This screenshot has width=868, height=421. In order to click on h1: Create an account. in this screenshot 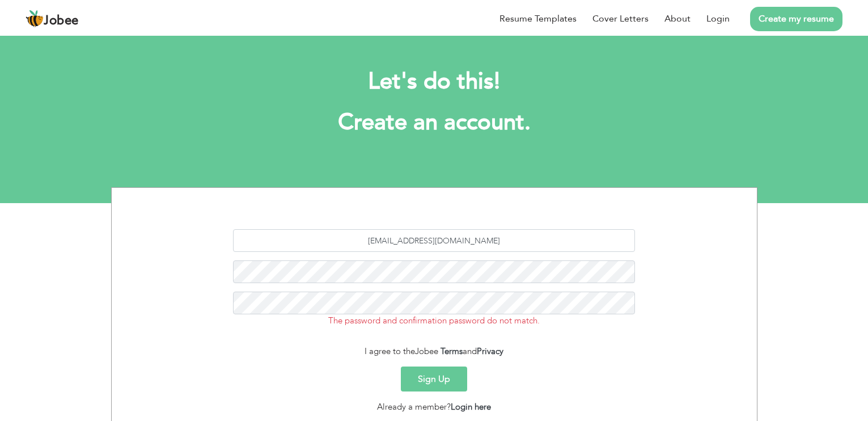, I will do `click(434, 123)`.